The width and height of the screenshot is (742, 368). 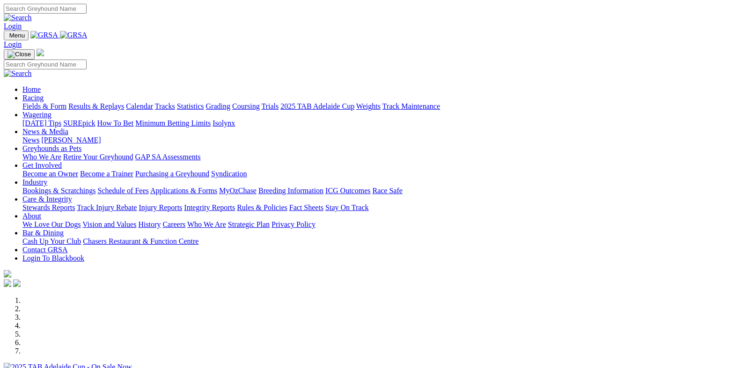 What do you see at coordinates (348, 190) in the screenshot?
I see `a: ICG Outcomes` at bounding box center [348, 190].